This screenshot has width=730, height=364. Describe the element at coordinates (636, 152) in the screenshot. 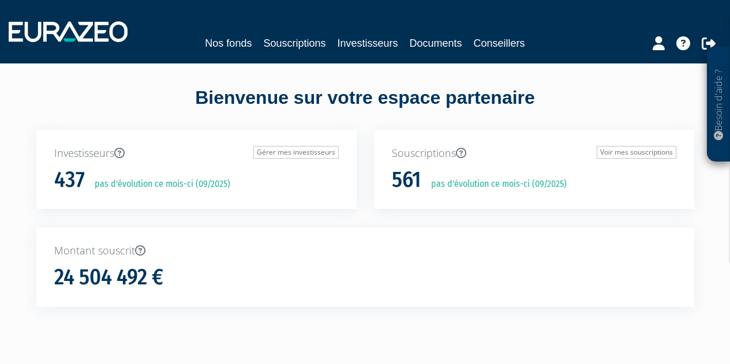

I see `a: Voir mes souscriptions` at that location.